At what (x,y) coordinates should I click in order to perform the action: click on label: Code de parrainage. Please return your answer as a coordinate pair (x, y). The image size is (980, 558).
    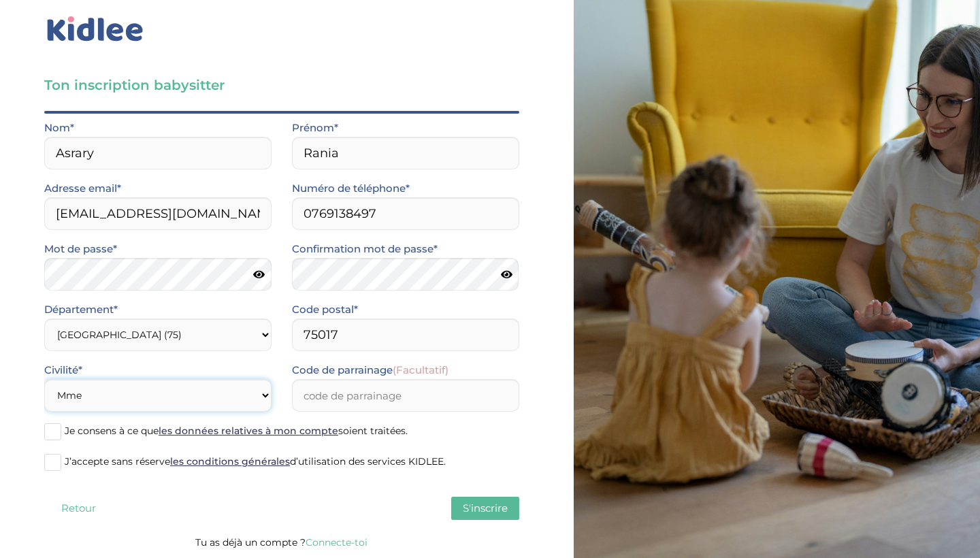
    Looking at the image, I should click on (370, 370).